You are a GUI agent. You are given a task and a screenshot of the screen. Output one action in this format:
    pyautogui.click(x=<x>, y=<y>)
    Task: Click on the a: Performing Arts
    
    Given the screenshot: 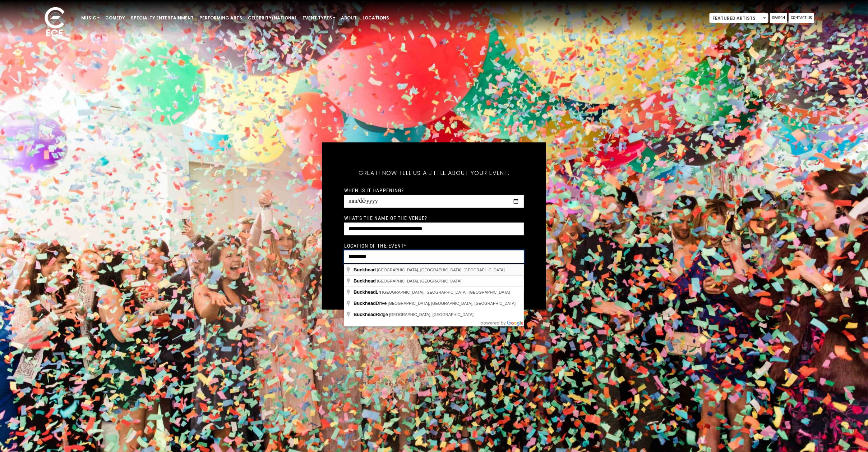 What is the action you would take?
    pyautogui.click(x=221, y=18)
    